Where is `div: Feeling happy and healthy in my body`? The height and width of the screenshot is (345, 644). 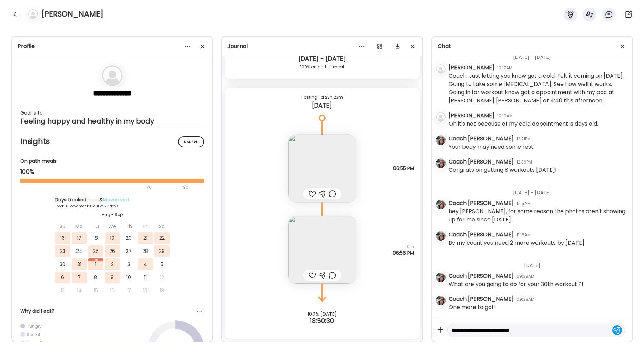 div: Feeling happy and healthy in my body is located at coordinates (112, 121).